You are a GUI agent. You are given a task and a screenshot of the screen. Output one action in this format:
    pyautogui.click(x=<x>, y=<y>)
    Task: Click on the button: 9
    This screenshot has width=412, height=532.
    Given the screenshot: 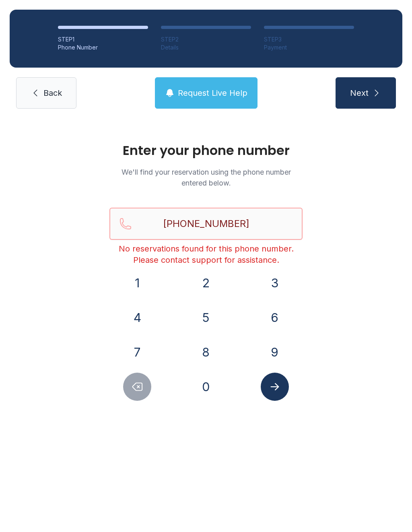 What is the action you would take?
    pyautogui.click(x=275, y=352)
    